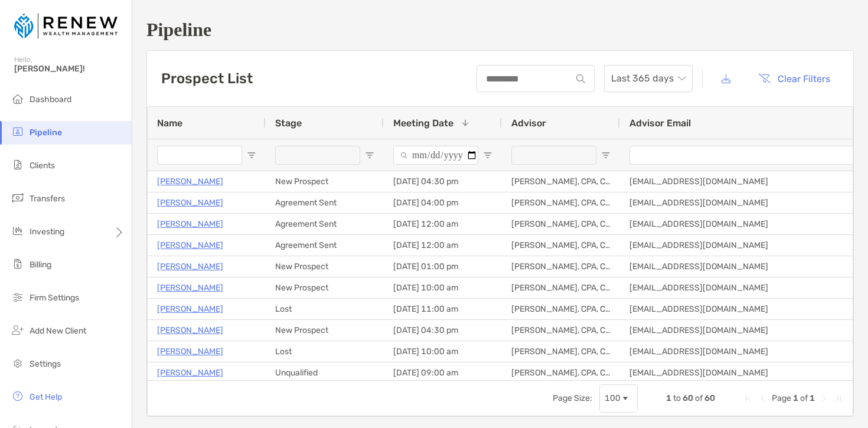  Describe the element at coordinates (54, 298) in the screenshot. I see `span: Firm Settings` at that location.